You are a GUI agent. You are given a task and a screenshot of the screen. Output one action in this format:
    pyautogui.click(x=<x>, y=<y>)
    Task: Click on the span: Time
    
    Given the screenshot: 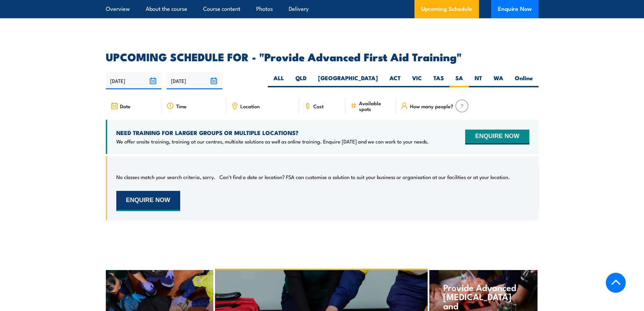 What is the action you would take?
    pyautogui.click(x=181, y=106)
    